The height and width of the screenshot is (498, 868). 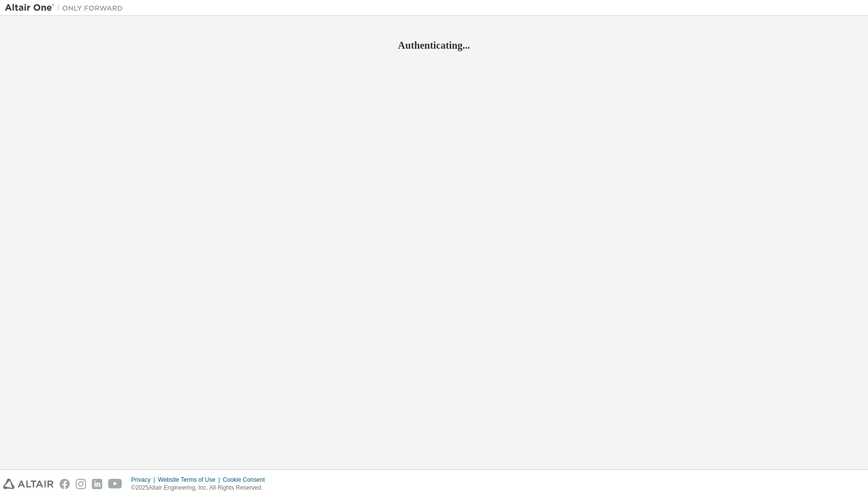 What do you see at coordinates (66, 8) in the screenshot?
I see `img: Altair One` at bounding box center [66, 8].